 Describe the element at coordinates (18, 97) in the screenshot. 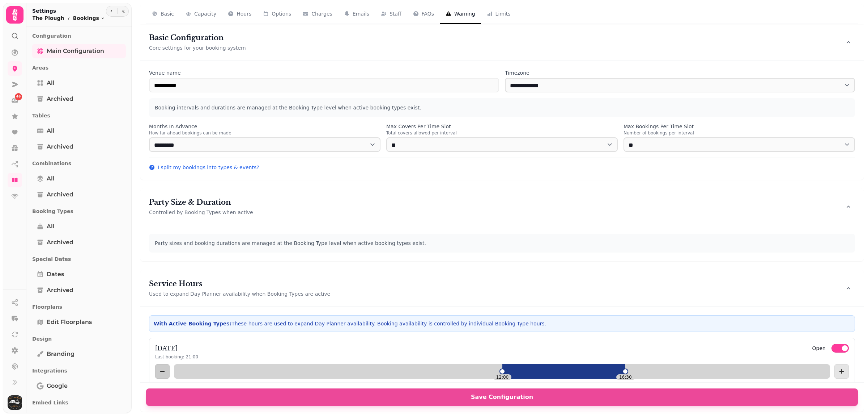

I see `span: 46` at that location.